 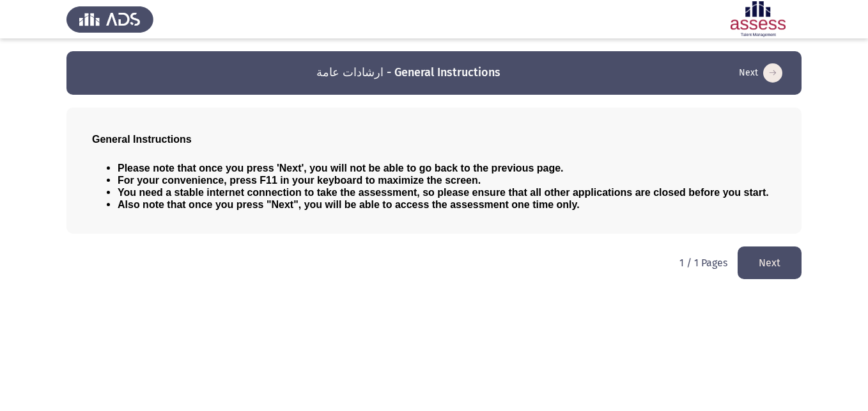 What do you see at coordinates (142, 139) in the screenshot?
I see `span: General Instructions` at bounding box center [142, 139].